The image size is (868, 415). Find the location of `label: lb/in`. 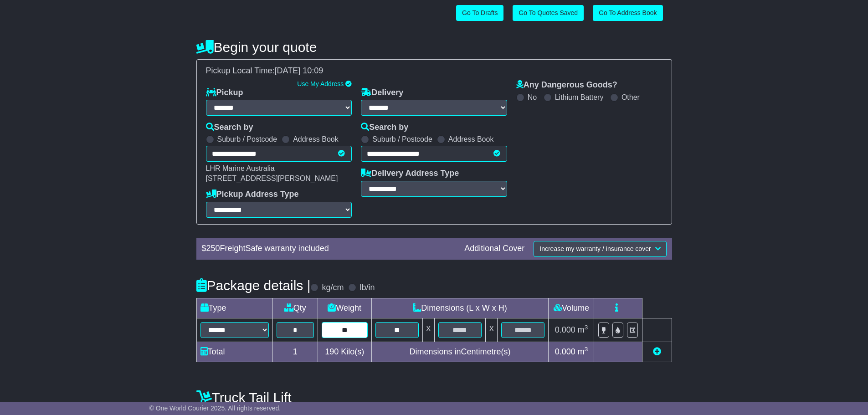

label: lb/in is located at coordinates (367, 288).